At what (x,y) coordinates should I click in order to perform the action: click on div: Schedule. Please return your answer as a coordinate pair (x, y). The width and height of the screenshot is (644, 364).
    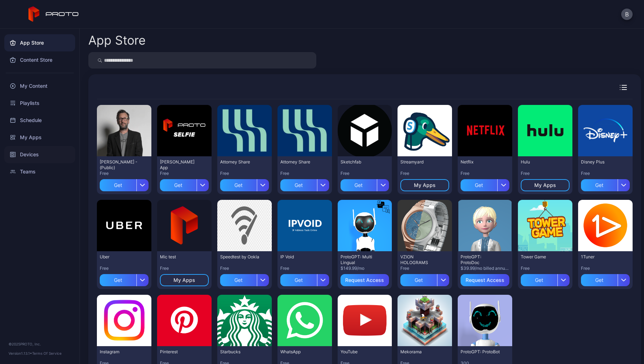
    Looking at the image, I should click on (39, 120).